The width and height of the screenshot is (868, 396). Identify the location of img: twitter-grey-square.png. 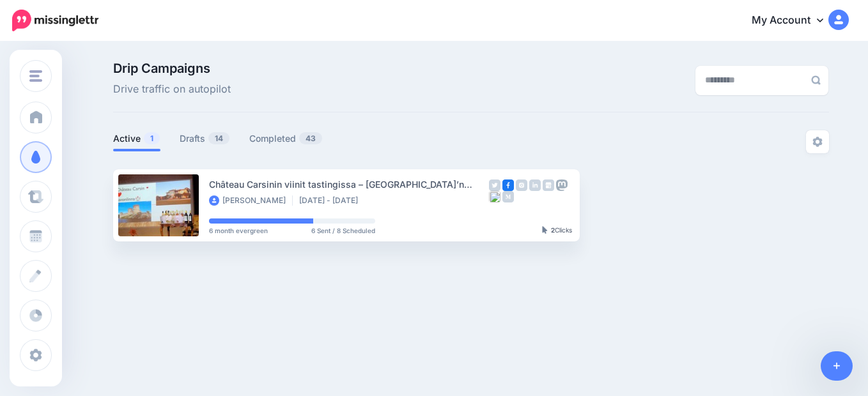
(495, 185).